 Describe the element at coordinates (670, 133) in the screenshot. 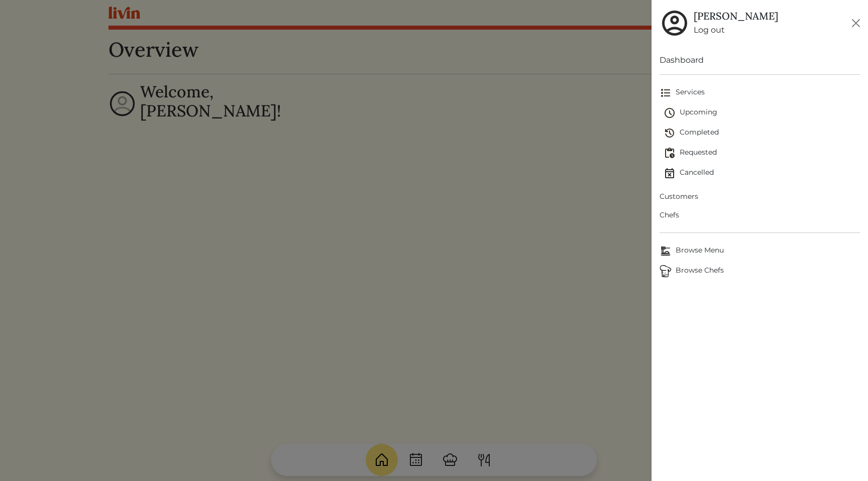

I see `img: history-2b446bceb7e0f53b931186bf4c1776ac458fe31ad3b688388ec82af02103cd45.svg` at that location.